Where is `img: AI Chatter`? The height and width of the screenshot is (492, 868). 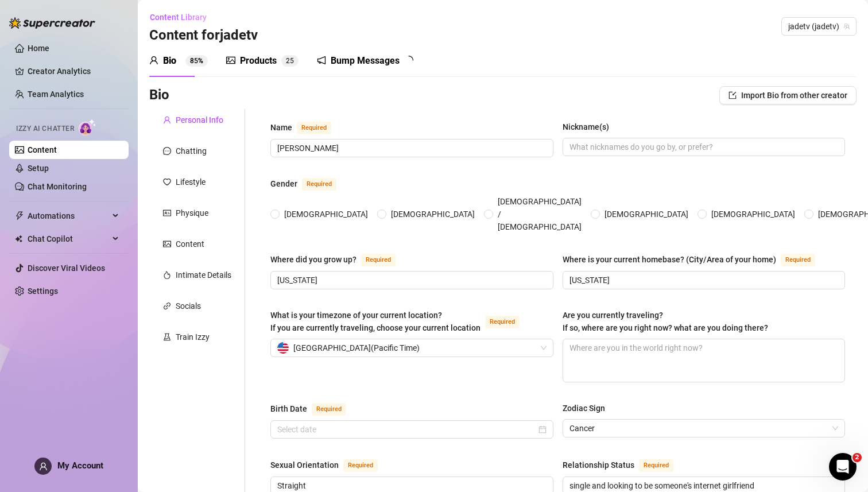
img: AI Chatter is located at coordinates (87, 127).